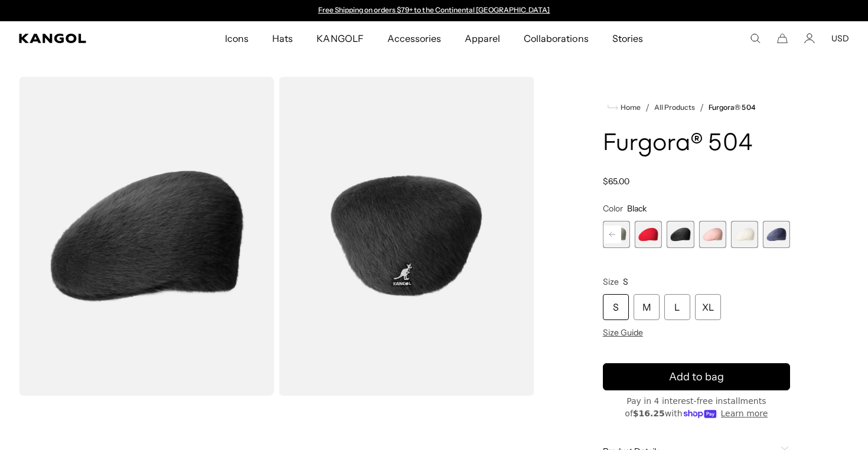 This screenshot has height=450, width=868. I want to click on a: Hats, so click(282, 39).